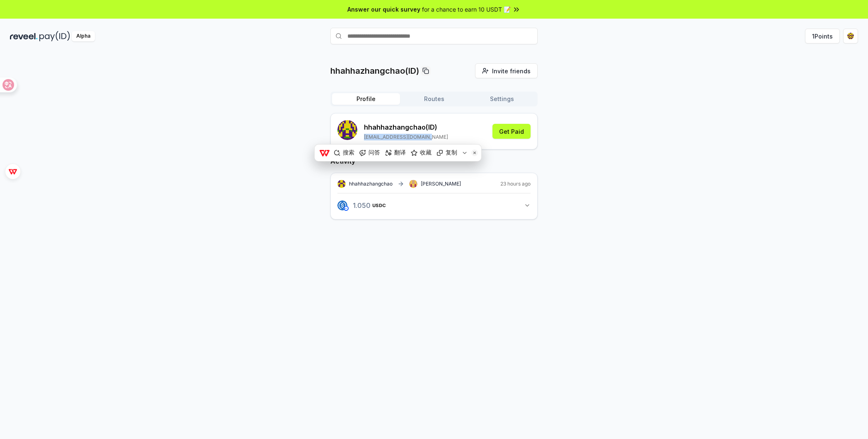  Describe the element at coordinates (822, 36) in the screenshot. I see `button: 1Points` at that location.